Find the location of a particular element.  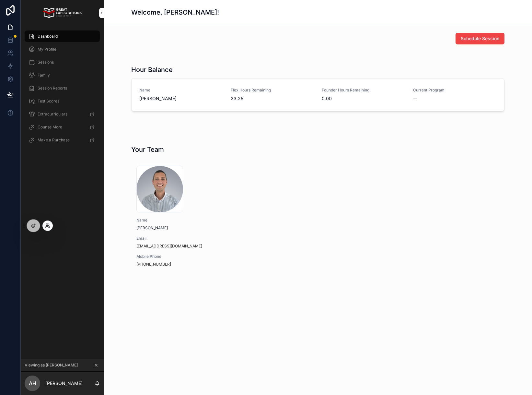

a: CounselMore is located at coordinates (63, 127).